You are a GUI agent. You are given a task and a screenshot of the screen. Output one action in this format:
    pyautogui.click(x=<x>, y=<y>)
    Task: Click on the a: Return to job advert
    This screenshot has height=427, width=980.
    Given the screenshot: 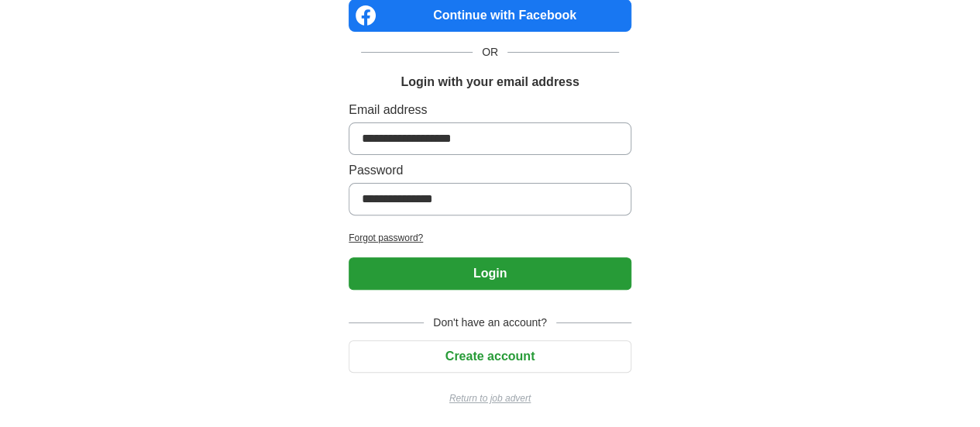 What is the action you would take?
    pyautogui.click(x=490, y=398)
    